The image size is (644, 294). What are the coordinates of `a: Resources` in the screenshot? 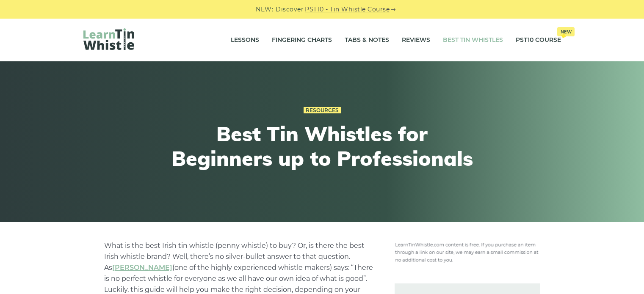 It's located at (322, 111).